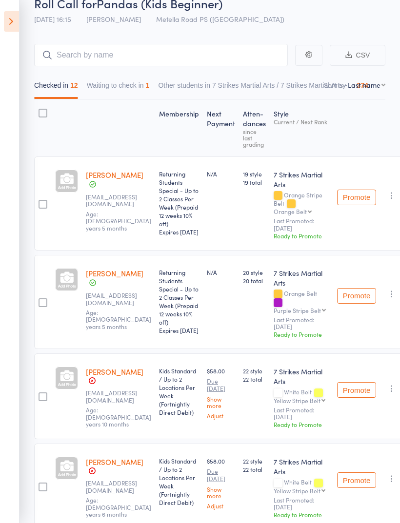 The image size is (400, 523). I want to click on div: 1, so click(148, 85).